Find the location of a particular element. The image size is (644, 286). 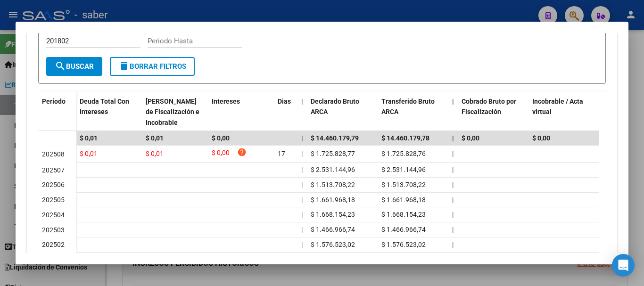

span: Borrar Filtros is located at coordinates (152, 66).